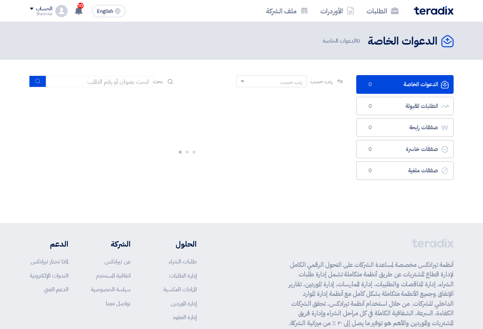 The image size is (483, 329). Describe the element at coordinates (405, 149) in the screenshot. I see `a: صفقات خاسرة0` at that location.